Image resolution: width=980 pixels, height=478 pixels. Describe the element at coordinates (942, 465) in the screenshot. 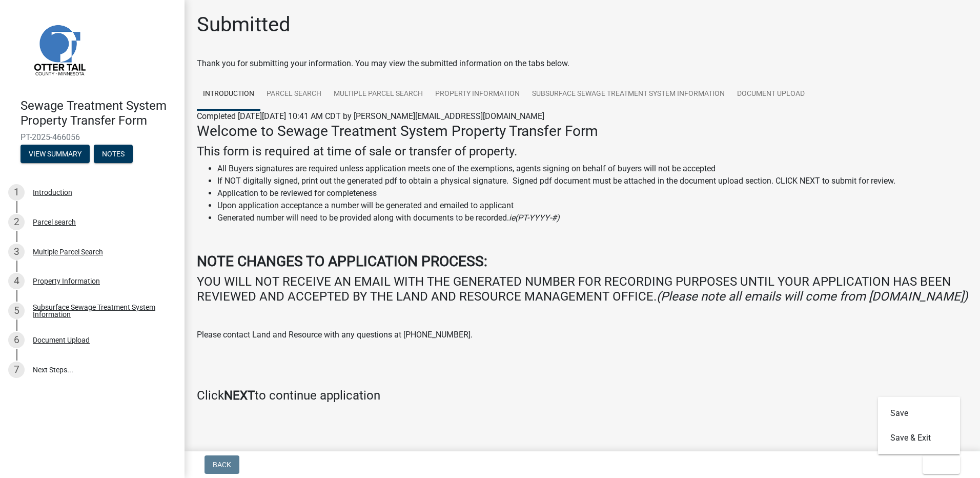

I see `button: Exit` at that location.